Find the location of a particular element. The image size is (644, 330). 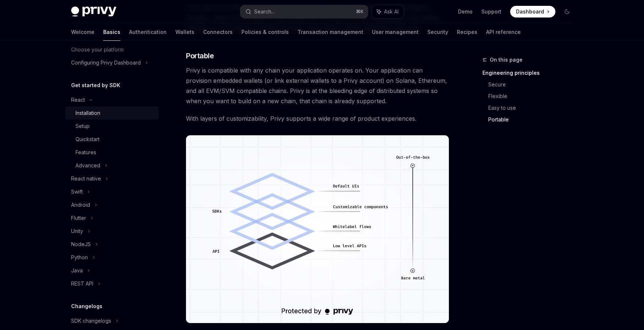

h5: Changelogs is located at coordinates (87, 307).